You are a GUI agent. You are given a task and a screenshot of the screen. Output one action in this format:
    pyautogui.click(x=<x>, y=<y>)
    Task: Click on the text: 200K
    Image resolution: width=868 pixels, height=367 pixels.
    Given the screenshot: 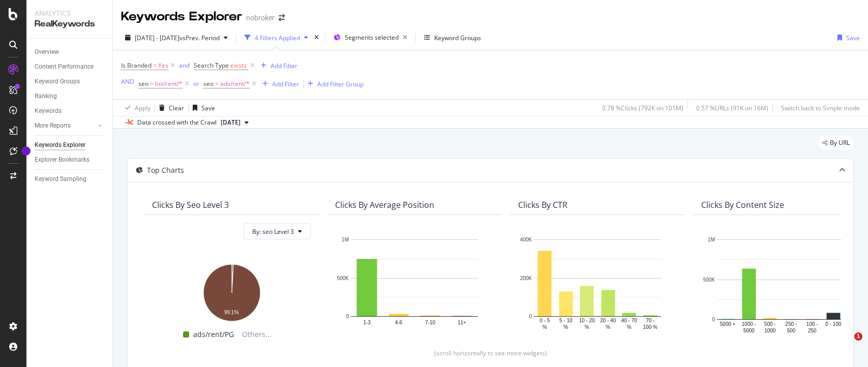 What is the action you would take?
    pyautogui.click(x=526, y=278)
    